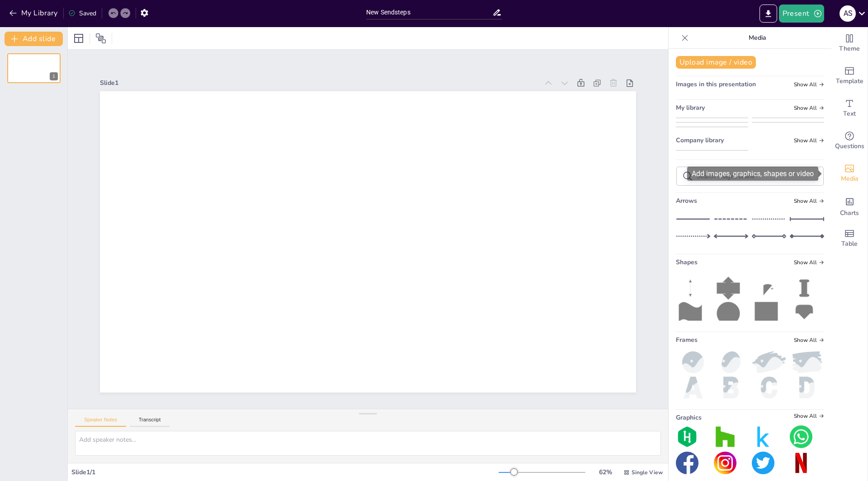 The image size is (868, 481). What do you see at coordinates (687, 262) in the screenshot?
I see `span: Shapes` at bounding box center [687, 262].